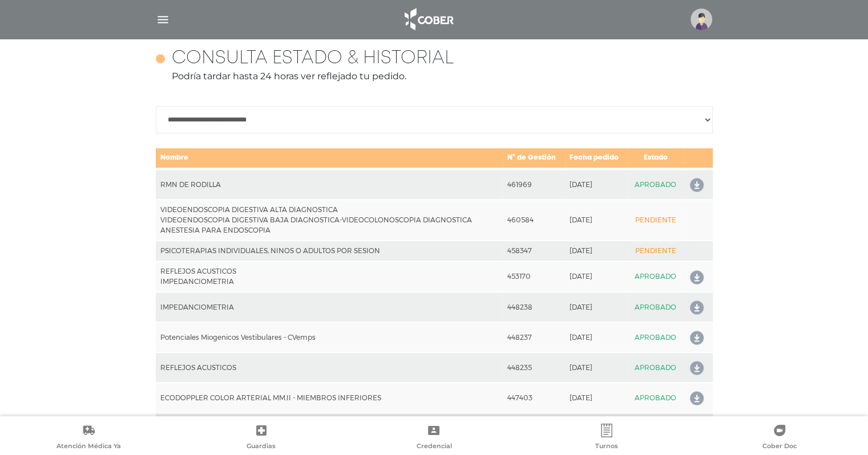  What do you see at coordinates (533, 367) in the screenshot?
I see `td: 448235` at bounding box center [533, 367].